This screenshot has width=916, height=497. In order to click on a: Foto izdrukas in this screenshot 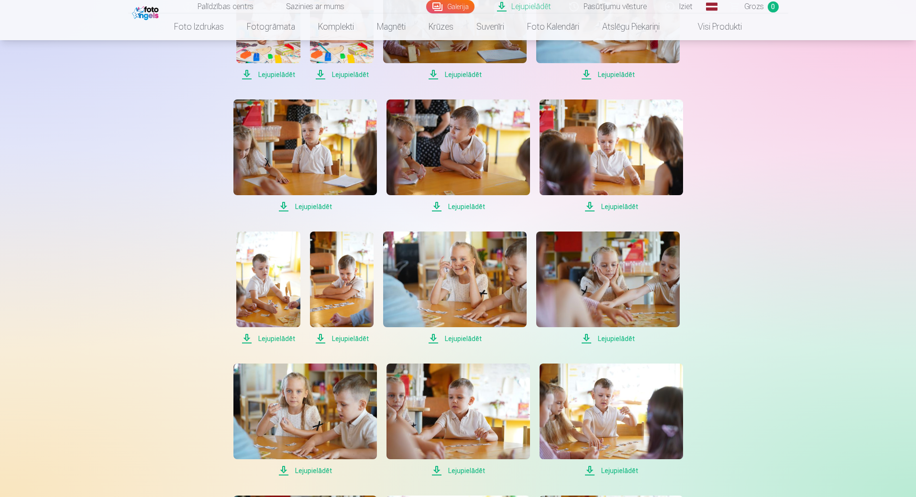, I will do `click(199, 27)`.